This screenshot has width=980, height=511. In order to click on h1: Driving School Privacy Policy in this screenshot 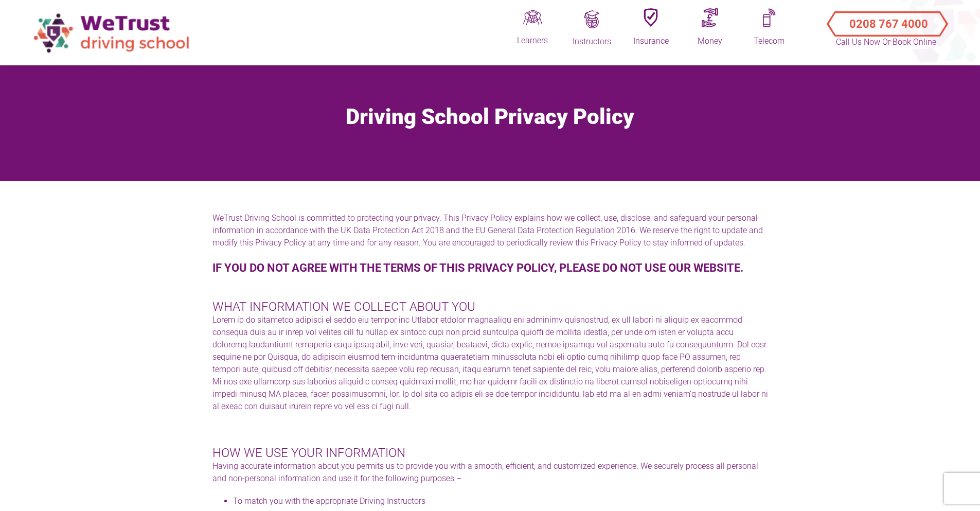, I will do `click(490, 117)`.